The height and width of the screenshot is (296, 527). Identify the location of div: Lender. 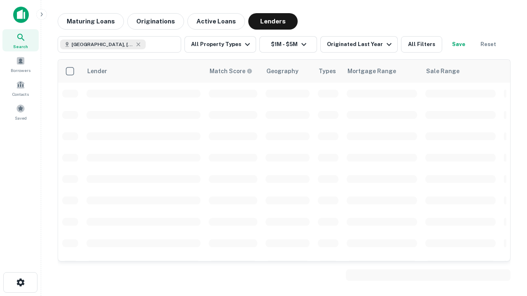
(97, 71).